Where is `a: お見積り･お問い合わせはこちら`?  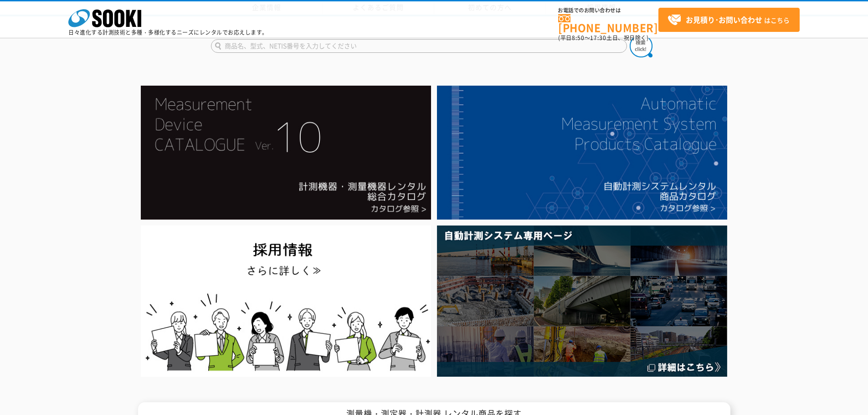
a: お見積り･お問い合わせはこちら is located at coordinates (729, 19).